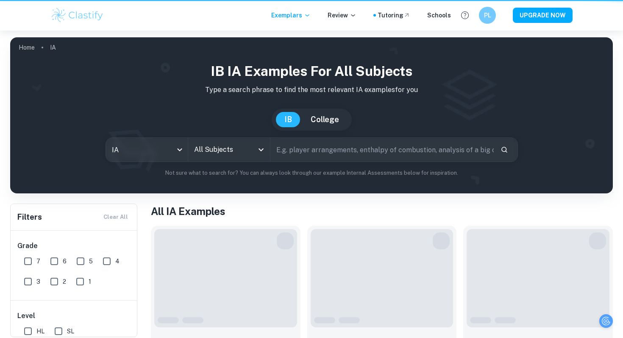 This screenshot has width=623, height=338. What do you see at coordinates (487, 15) in the screenshot?
I see `h6: PL` at bounding box center [487, 15].